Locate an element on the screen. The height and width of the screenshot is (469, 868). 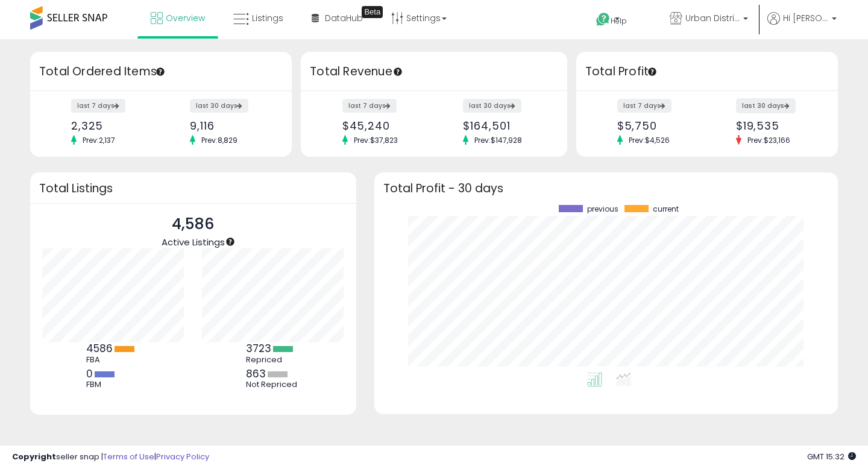
span: Help is located at coordinates (618, 20).